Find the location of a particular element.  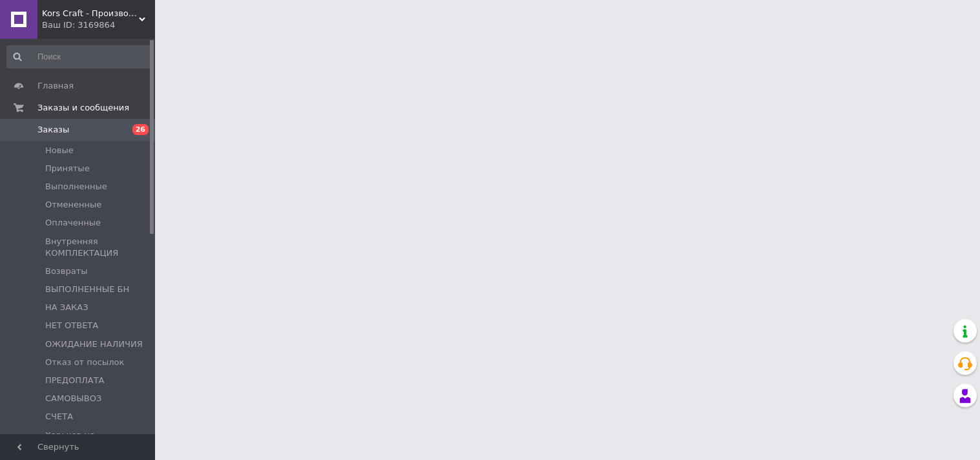

span: Главная is located at coordinates (56, 86).